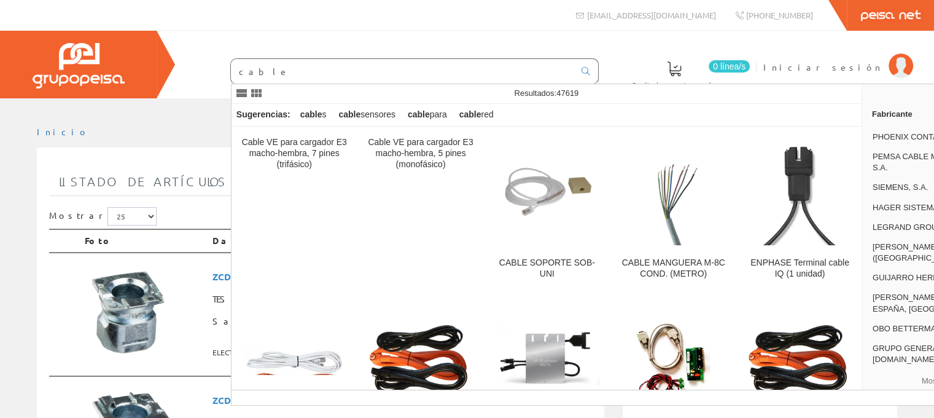 The image size is (934, 418). I want to click on a: CABLE SOPORTE SOB-UNI CABLE SOPORTE SOB-UNI, so click(546, 210).